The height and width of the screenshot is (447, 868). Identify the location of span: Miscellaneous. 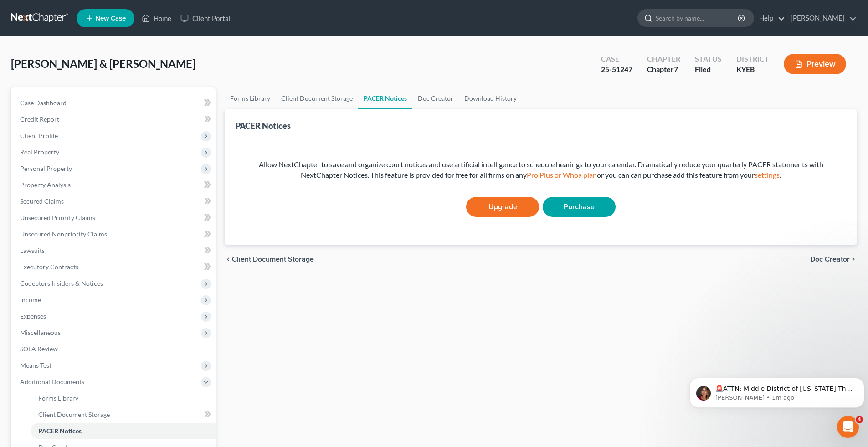
(40, 333).